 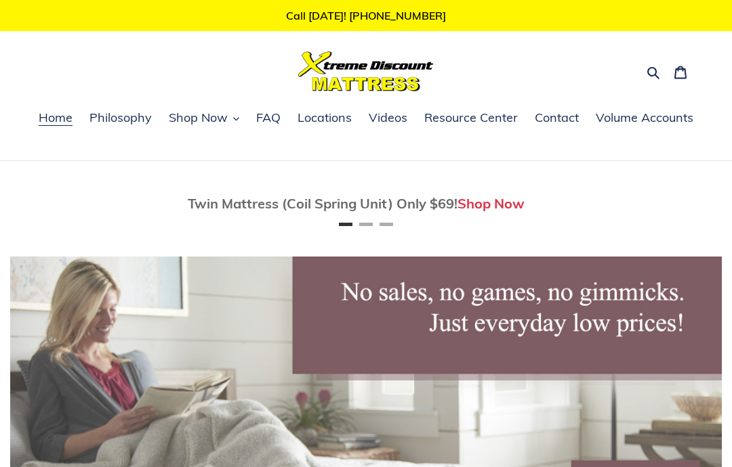 I want to click on span: Volume Accounts, so click(x=644, y=118).